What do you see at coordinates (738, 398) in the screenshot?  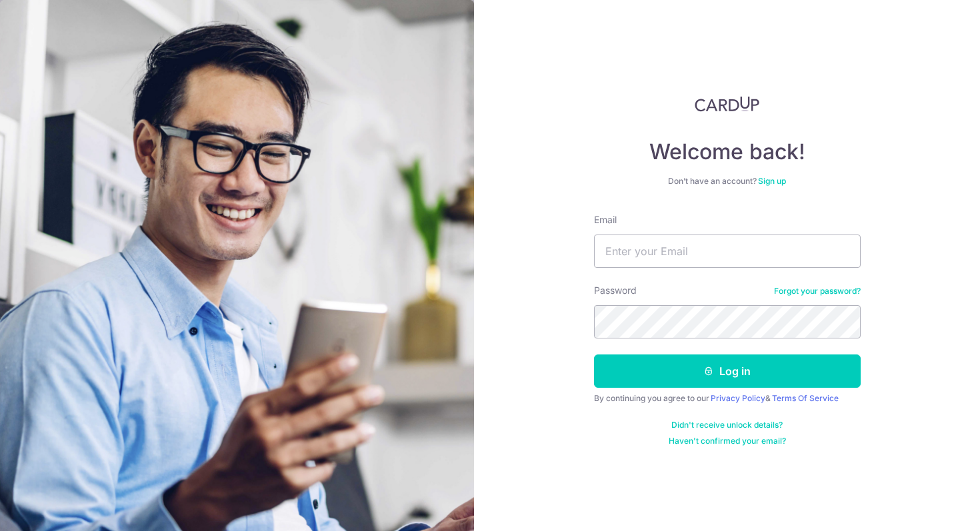 I see `a: Privacy Policy` at bounding box center [738, 398].